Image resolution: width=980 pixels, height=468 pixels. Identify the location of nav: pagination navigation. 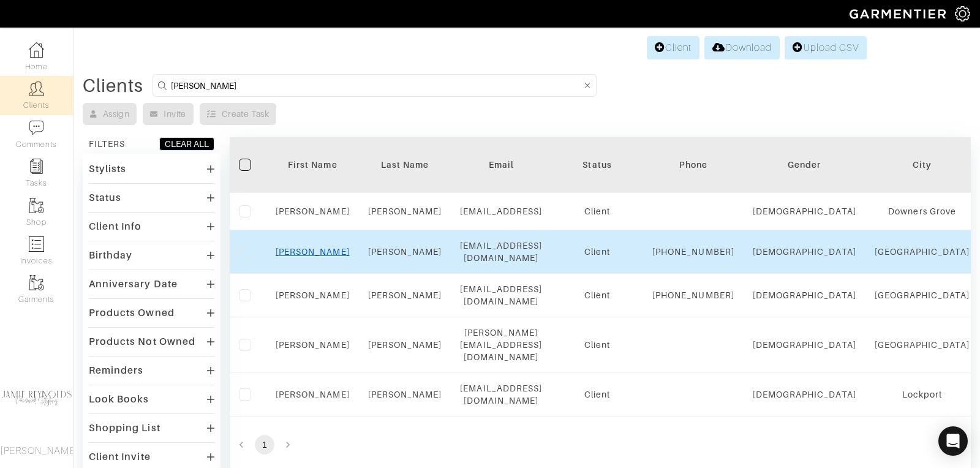
(601, 445).